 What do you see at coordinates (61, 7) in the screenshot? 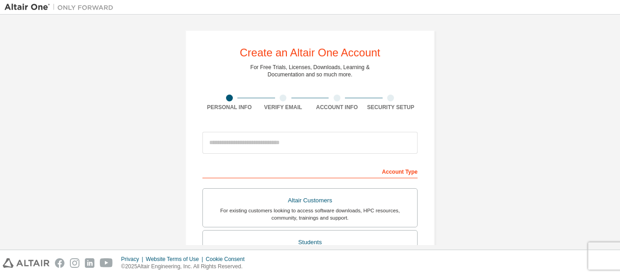
I see `img: Altair One` at bounding box center [61, 7].